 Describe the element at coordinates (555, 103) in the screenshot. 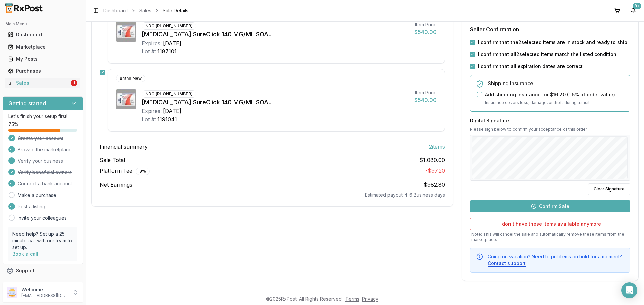

I see `p: Insurance covers loss, damage, or theft during transit.` at that location.